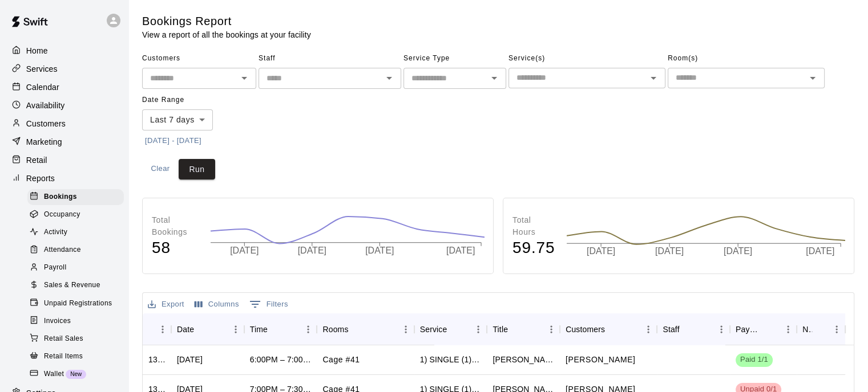 This screenshot has height=392, width=868. Describe the element at coordinates (76, 340) in the screenshot. I see `div: Retail Sales` at that location.